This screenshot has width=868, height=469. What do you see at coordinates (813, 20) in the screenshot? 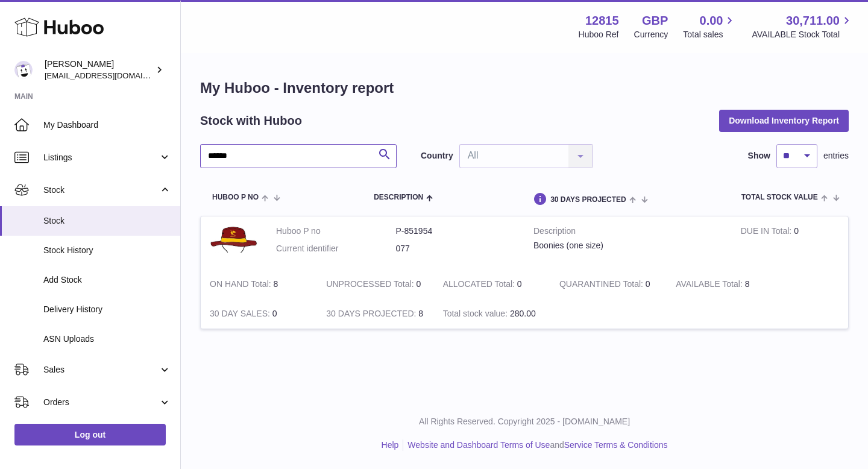
I see `span: 30,711.00` at bounding box center [813, 20].